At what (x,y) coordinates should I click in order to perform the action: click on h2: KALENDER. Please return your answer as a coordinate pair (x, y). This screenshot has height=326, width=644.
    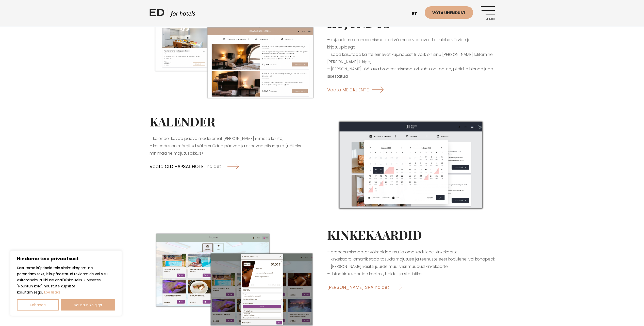
    Looking at the image, I should click on (233, 121).